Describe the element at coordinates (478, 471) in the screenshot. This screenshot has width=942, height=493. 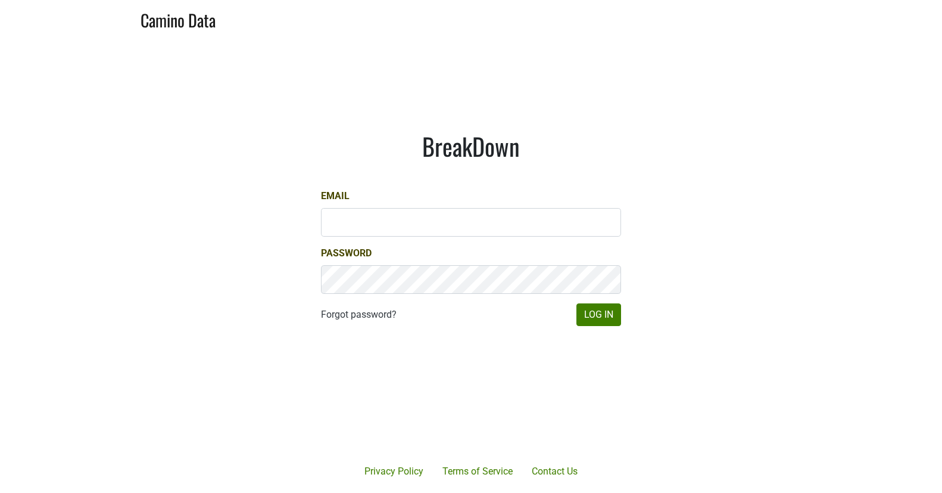
I see `a: Terms of Service` at that location.